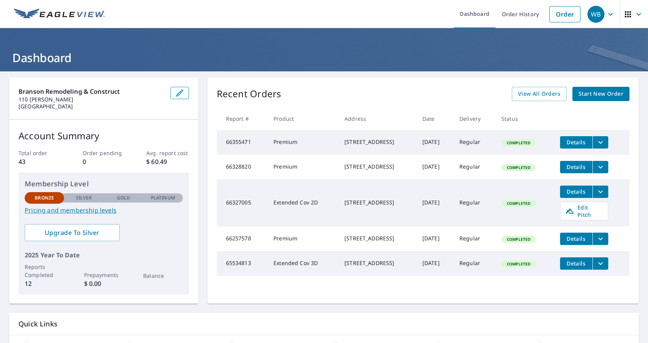 This screenshot has height=343, width=648. What do you see at coordinates (303, 203) in the screenshot?
I see `td: Extended Cov 2D` at bounding box center [303, 203].